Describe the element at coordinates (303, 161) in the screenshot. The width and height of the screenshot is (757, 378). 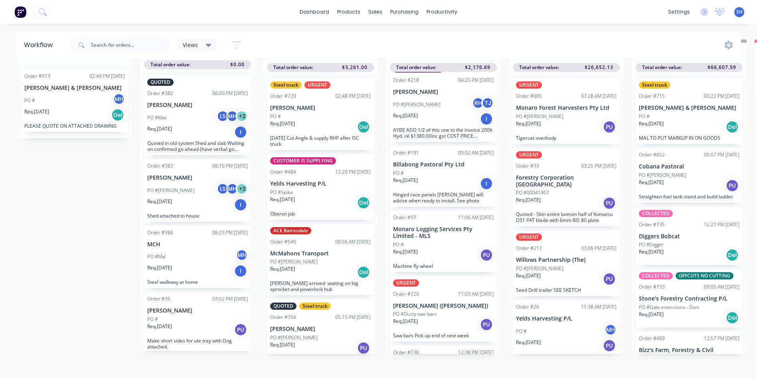
I see `div: CUSTOMER IS SUPPLYING` at that location.